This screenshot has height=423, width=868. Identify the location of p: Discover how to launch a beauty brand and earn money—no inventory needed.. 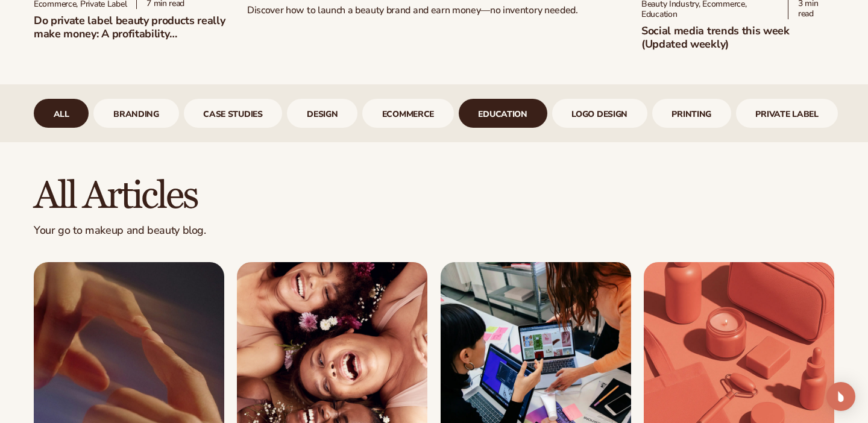
(434, 10).